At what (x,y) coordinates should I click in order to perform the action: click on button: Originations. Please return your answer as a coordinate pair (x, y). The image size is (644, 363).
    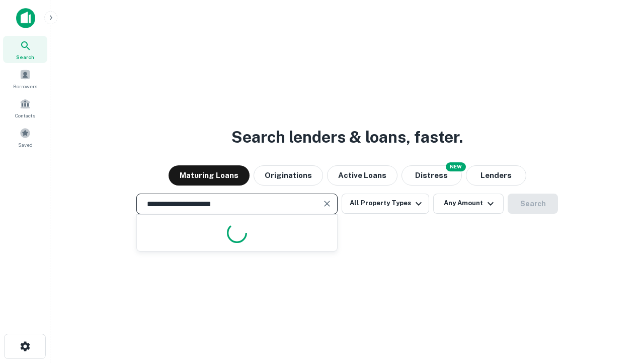
    Looking at the image, I should click on (289, 175).